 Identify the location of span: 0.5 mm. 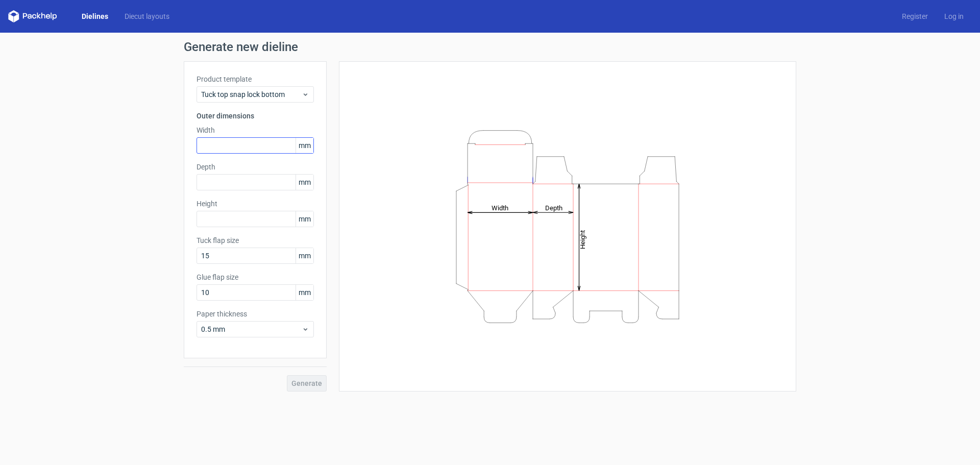
(251, 329).